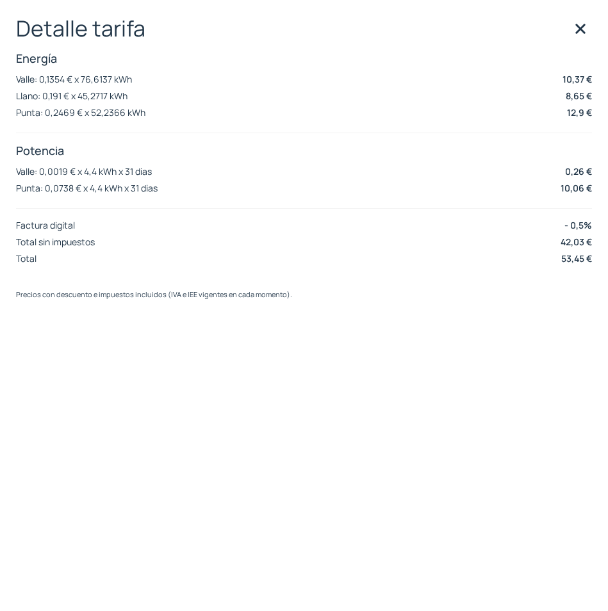 This screenshot has width=608, height=611. I want to click on p: Total, so click(26, 258).